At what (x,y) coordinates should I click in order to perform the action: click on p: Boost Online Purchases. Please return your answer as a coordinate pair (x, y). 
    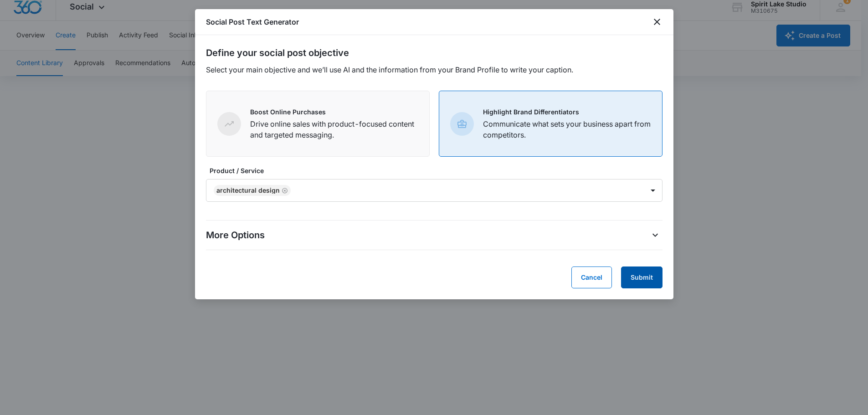
    Looking at the image, I should click on (334, 111).